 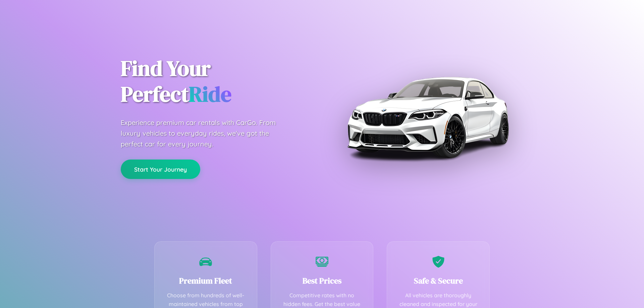 I want to click on h3: Safe & Secure, so click(x=438, y=281).